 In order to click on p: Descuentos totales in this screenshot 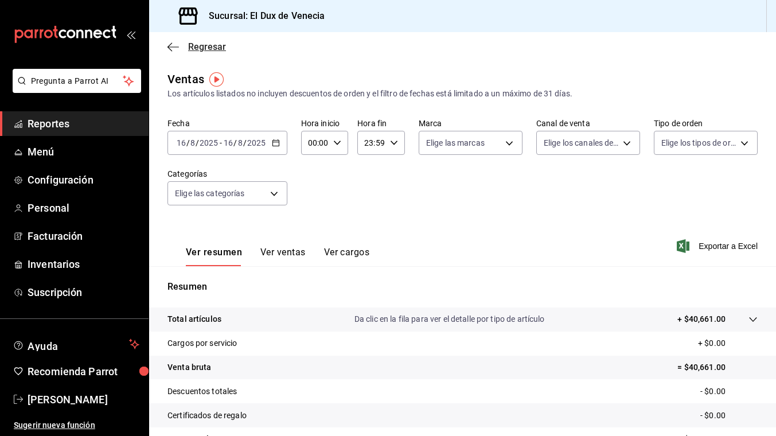, I will do `click(202, 391)`.